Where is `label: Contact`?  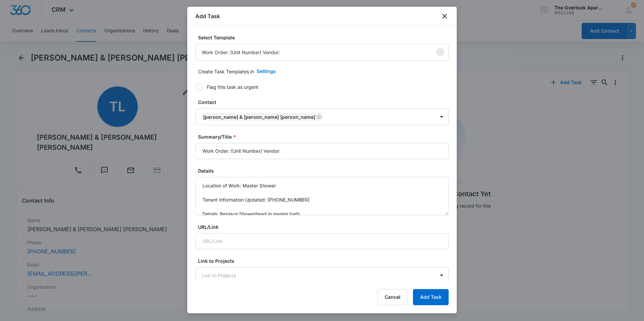
label: Contact is located at coordinates (324, 102).